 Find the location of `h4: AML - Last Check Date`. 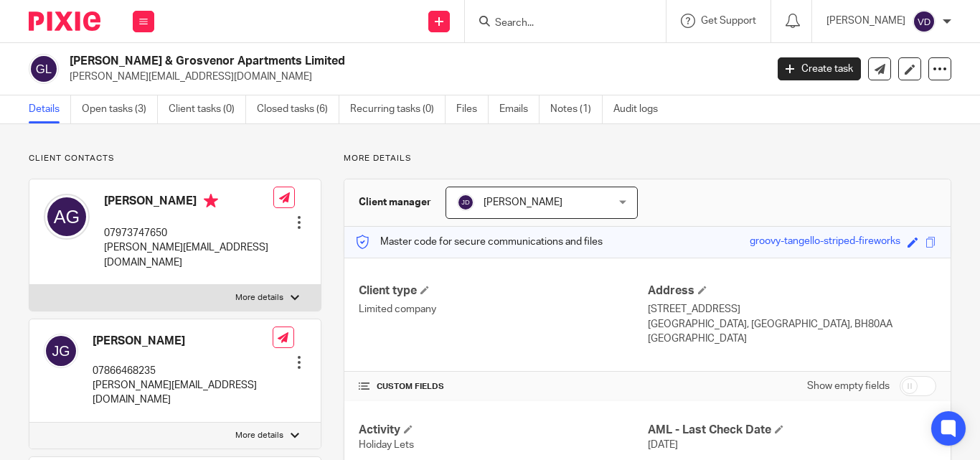

h4: AML - Last Check Date is located at coordinates (792, 430).